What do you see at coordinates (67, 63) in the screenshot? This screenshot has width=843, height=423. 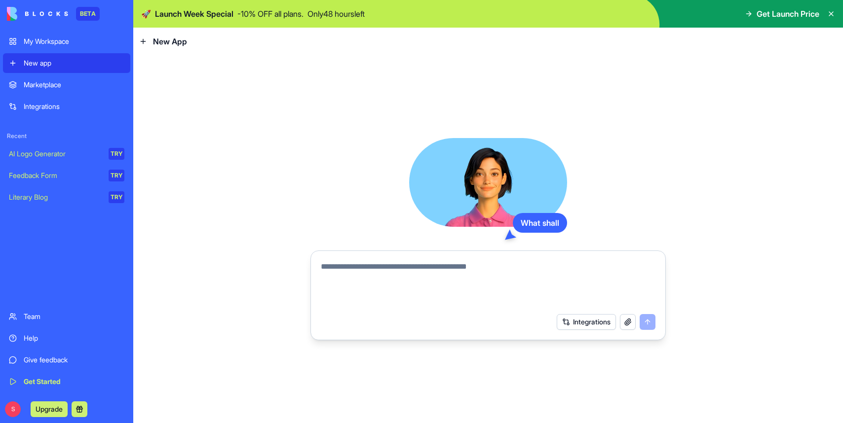 I see `a: New app` at bounding box center [67, 63].